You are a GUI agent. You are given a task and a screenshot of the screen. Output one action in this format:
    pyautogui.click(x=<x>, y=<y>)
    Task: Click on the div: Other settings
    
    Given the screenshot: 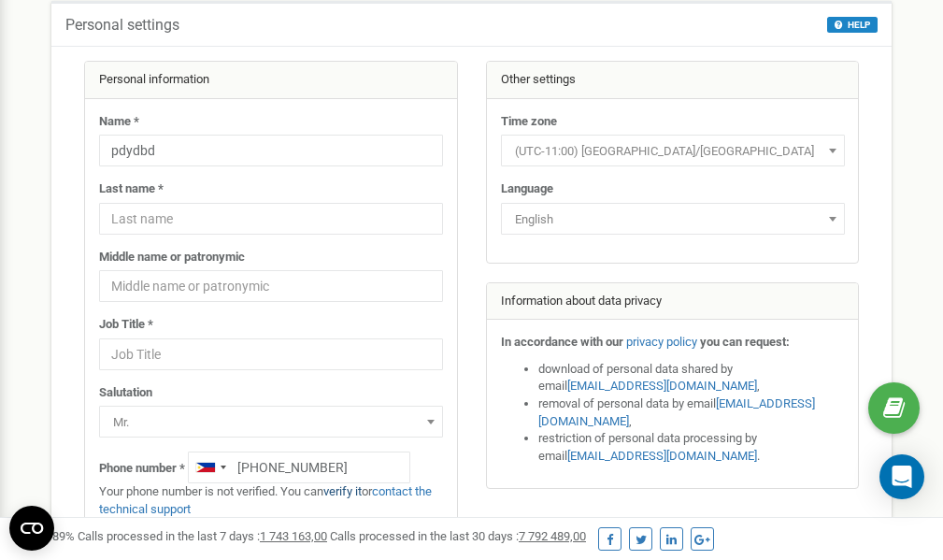 What is the action you would take?
    pyautogui.click(x=673, y=80)
    